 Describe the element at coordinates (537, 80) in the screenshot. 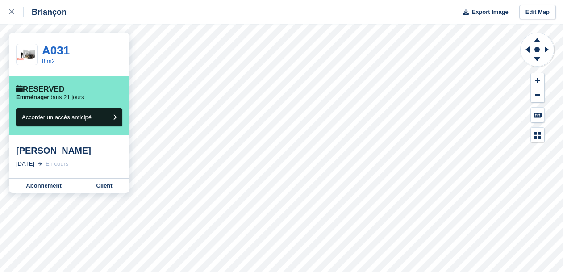

I see `button: Zoom In` at that location.